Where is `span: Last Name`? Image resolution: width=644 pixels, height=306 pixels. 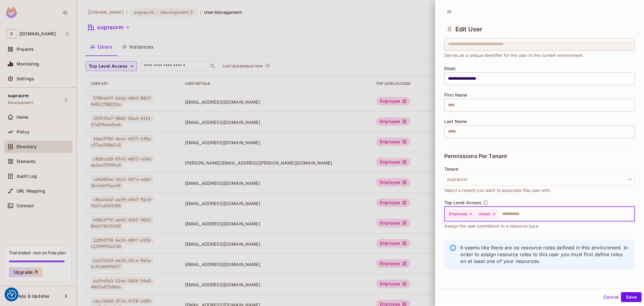
span: Last Name is located at coordinates (455, 121).